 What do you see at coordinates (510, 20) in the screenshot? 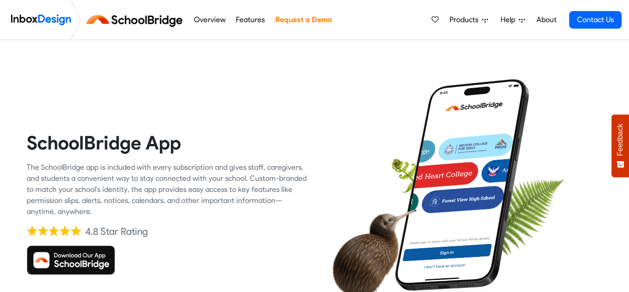
I see `span: Help` at bounding box center [510, 20].